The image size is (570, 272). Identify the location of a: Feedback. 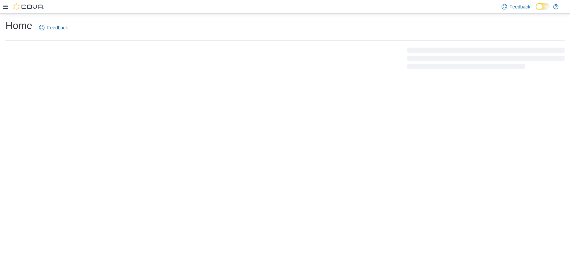
(53, 28).